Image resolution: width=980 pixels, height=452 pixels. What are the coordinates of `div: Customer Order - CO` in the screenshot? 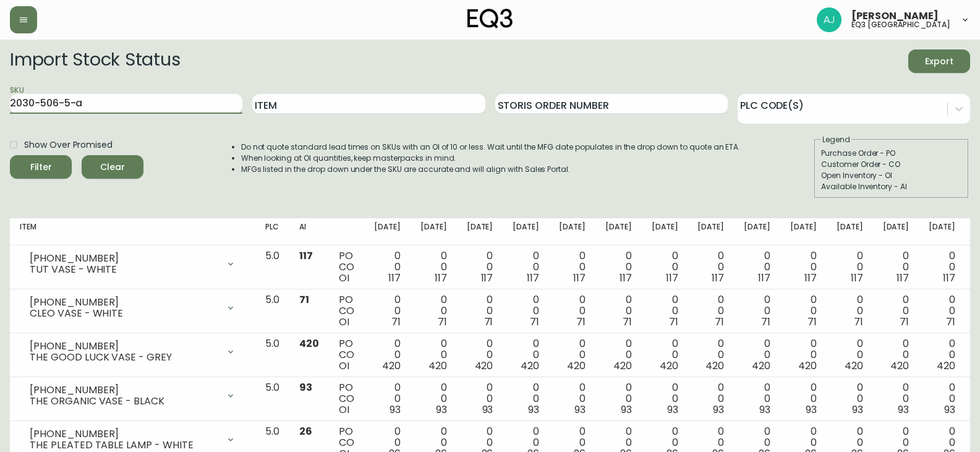 It's located at (892, 165).